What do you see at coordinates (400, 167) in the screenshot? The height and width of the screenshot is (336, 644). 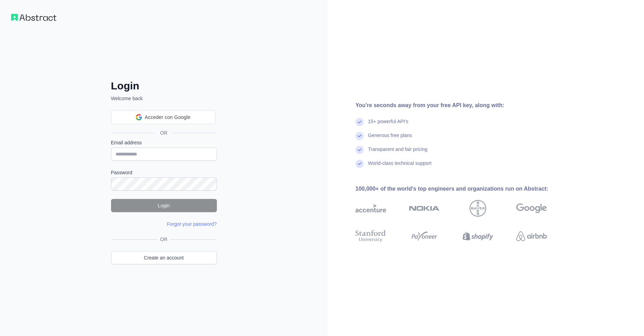 I see `div: World-class technical support` at bounding box center [400, 167].